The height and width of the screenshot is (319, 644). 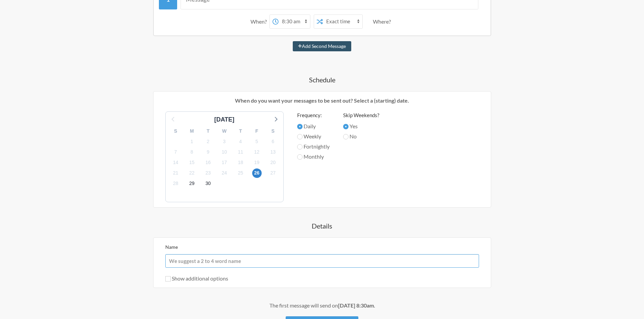 I want to click on span: Saturday, October 25, 2025, so click(x=241, y=173).